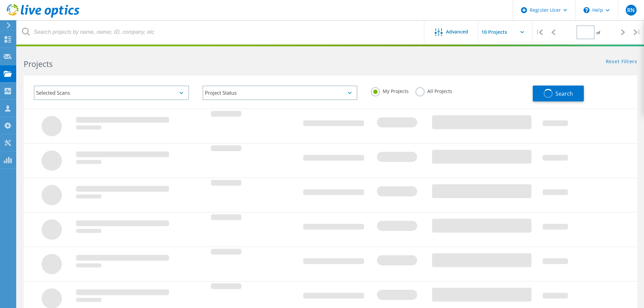 The image size is (644, 308). What do you see at coordinates (631, 10) in the screenshot?
I see `span: RN` at bounding box center [631, 10].